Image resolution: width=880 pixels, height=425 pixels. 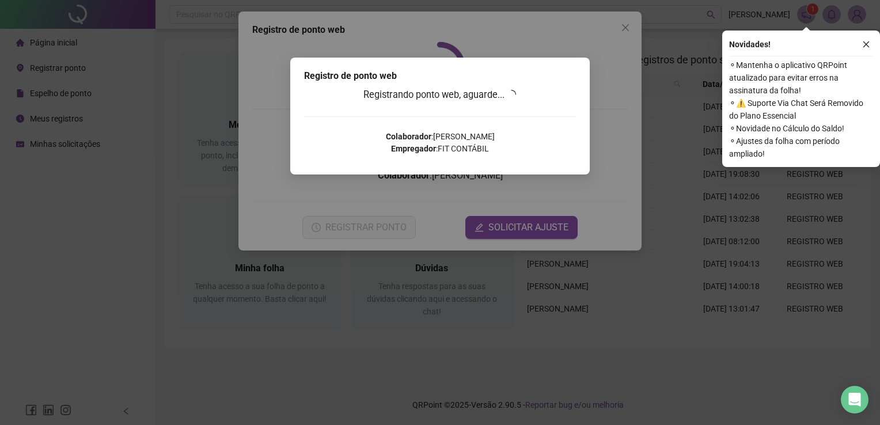 What do you see at coordinates (855, 400) in the screenshot?
I see `div: Open Intercom Messenger` at bounding box center [855, 400].